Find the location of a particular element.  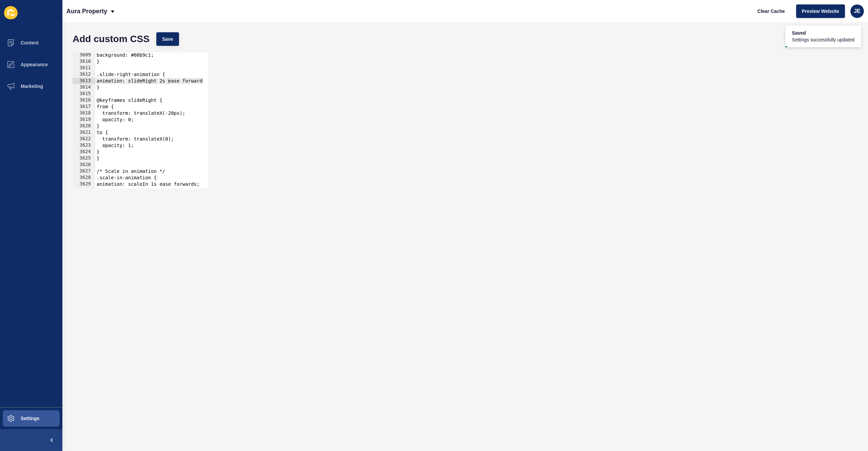

div: 3622 is located at coordinates (84, 139).